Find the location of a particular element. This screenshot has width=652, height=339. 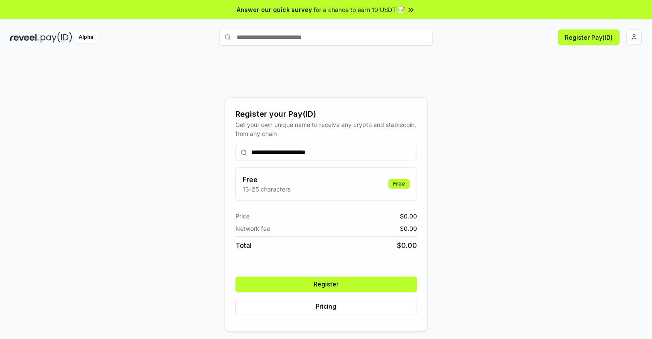

div: Alpha is located at coordinates (86, 37).